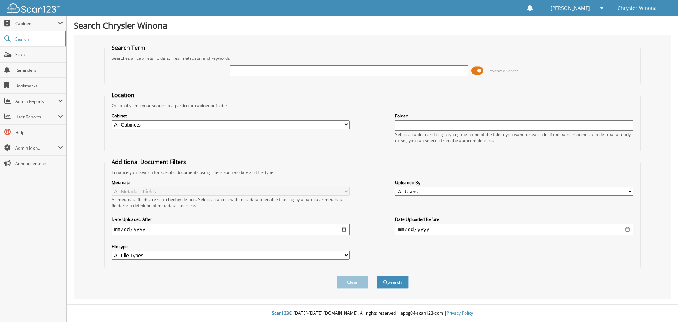  I want to click on div: Chat Widget, so click(661, 305).